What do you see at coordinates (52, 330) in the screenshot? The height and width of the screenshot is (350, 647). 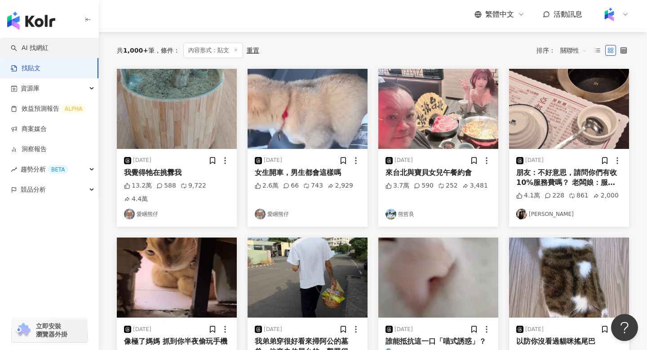 I see `span: 立即安裝 瀏覽器外掛` at bounding box center [52, 330].